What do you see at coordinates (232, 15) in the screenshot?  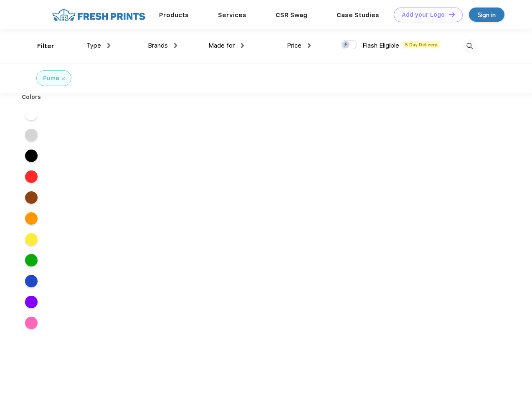 I see `a: Services` at bounding box center [232, 15].